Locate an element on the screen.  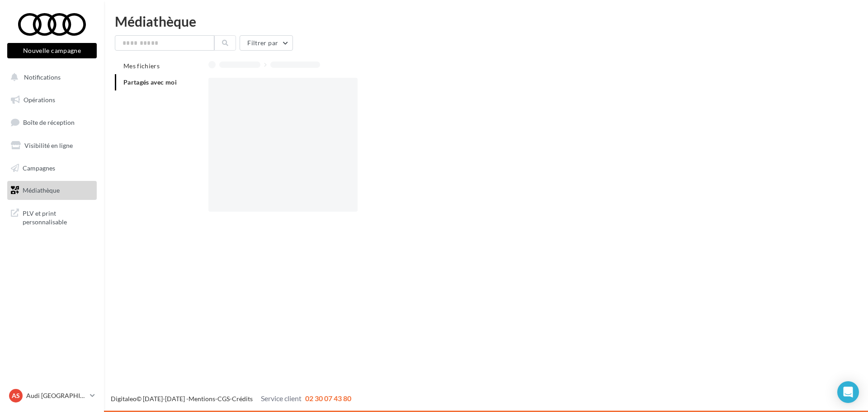
a: Boîte de réception is located at coordinates (52, 122).